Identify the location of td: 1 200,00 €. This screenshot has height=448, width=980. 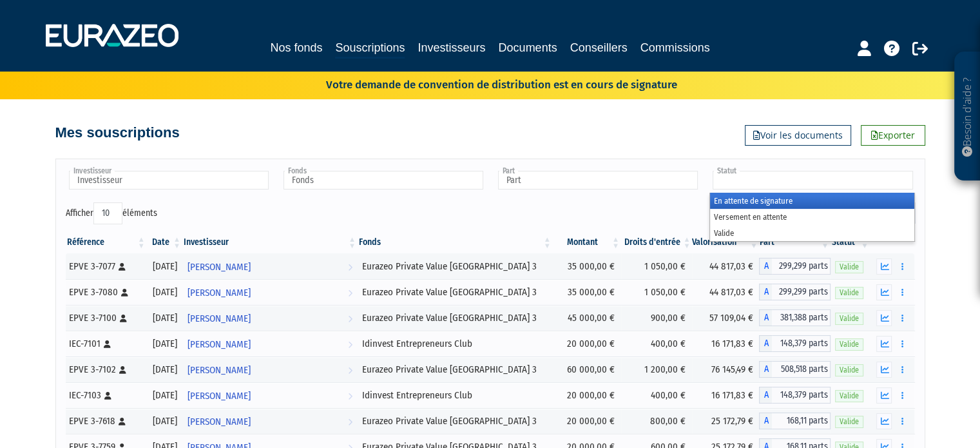
(656, 370).